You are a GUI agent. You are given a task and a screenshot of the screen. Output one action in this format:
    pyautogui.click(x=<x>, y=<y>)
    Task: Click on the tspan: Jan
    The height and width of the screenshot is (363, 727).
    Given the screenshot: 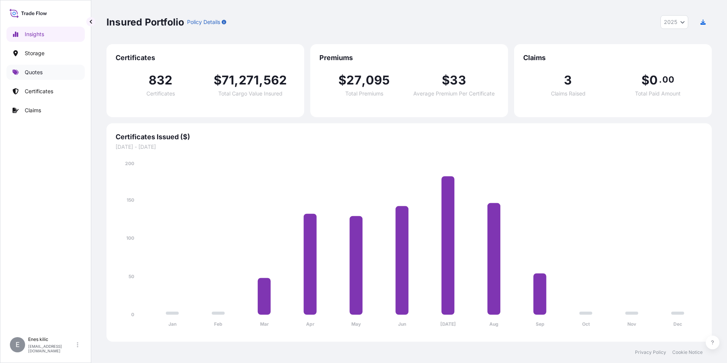 What is the action you would take?
    pyautogui.click(x=172, y=323)
    